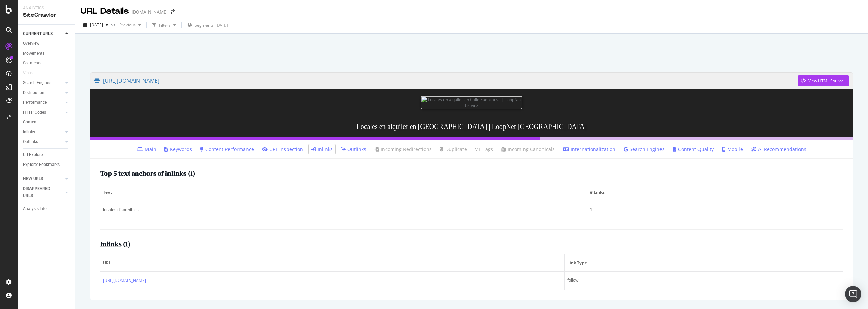  I want to click on span: URL, so click(331, 262).